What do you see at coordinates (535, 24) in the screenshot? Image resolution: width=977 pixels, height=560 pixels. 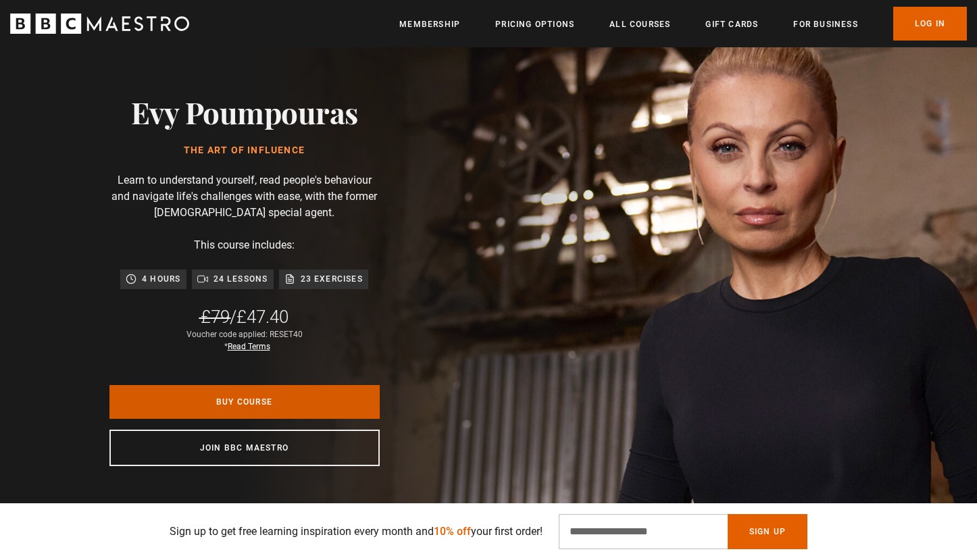 I see `a: Pricing Options` at bounding box center [535, 24].